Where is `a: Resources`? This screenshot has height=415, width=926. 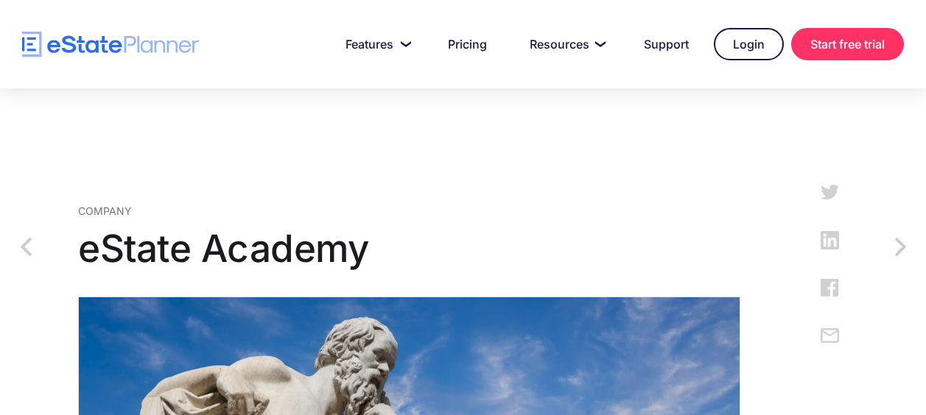 a: Resources is located at coordinates (565, 44).